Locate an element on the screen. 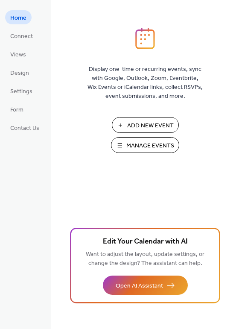 Image resolution: width=239 pixels, height=329 pixels. span: Form is located at coordinates (17, 110).